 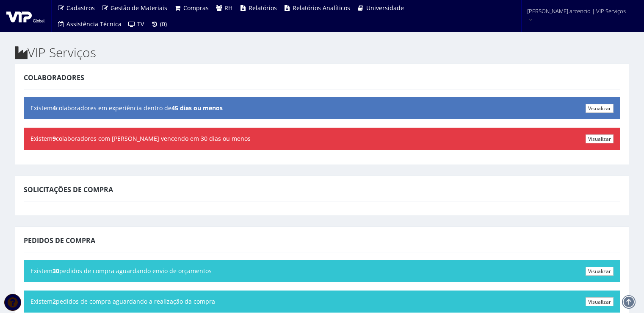 I want to click on b: 45 dias ou menos, so click(x=197, y=107).